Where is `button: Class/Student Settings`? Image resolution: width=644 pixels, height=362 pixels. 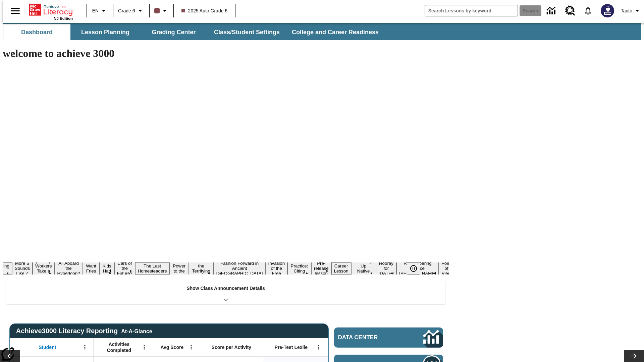 button: Class/Student Settings is located at coordinates (247, 32).